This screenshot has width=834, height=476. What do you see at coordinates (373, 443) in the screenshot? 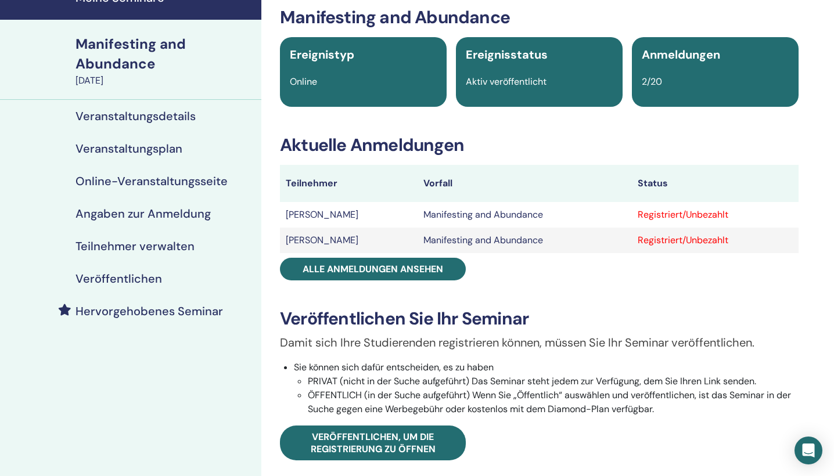
I see `span: Veröffentlichen, um die Registrierung zu öffnen` at bounding box center [373, 443].